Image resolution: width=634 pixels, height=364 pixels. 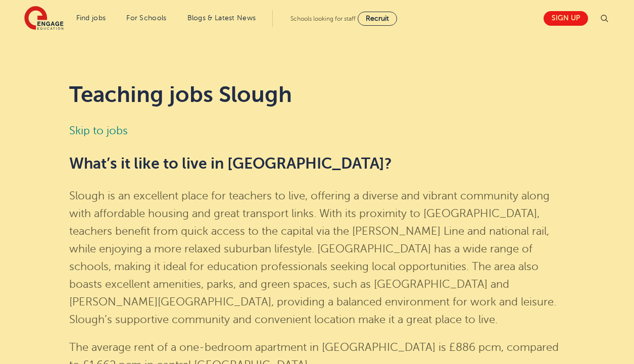 What do you see at coordinates (377, 19) in the screenshot?
I see `a: Recruit` at bounding box center [377, 19].